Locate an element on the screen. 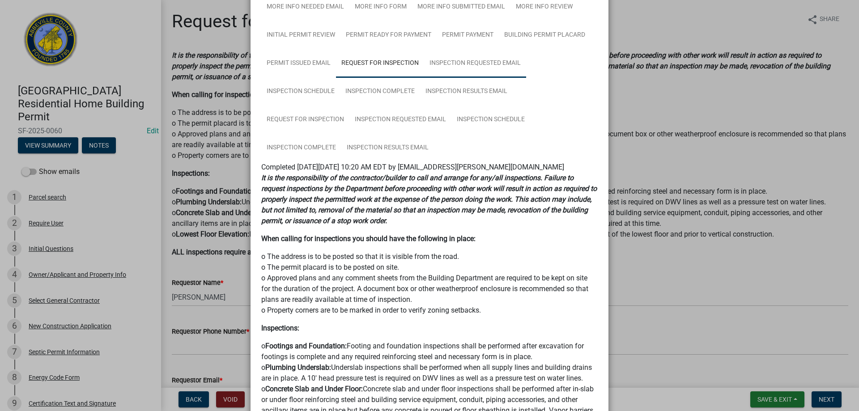  strong: Footings and Foundation: is located at coordinates (306, 346).